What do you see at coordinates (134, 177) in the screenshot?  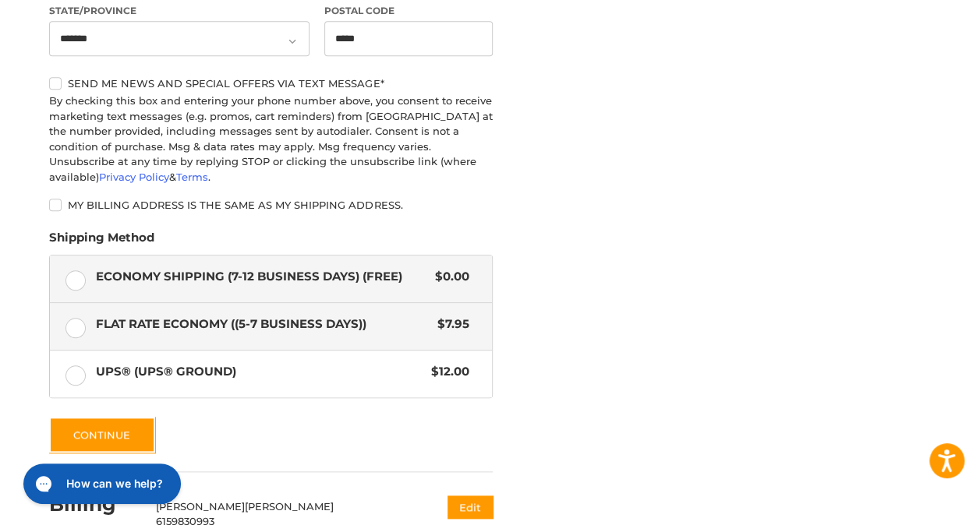 I see `a: Privacy Policy` at bounding box center [134, 177].